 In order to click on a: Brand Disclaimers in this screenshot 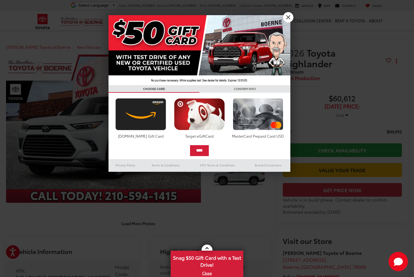, I will do `click(268, 165)`.